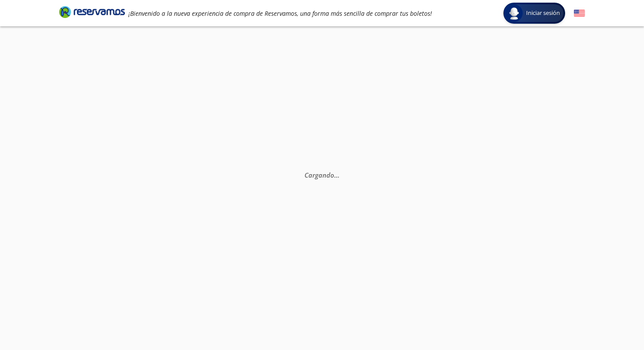 This screenshot has height=350, width=644. Describe the element at coordinates (92, 12) in the screenshot. I see `i: Brand Logo` at that location.